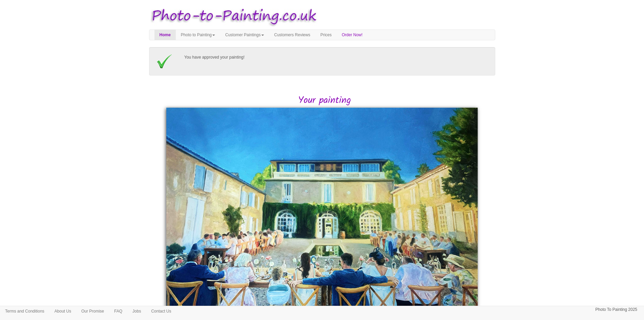 The image size is (644, 320). Describe the element at coordinates (232, 16) in the screenshot. I see `img: Photo to Painting` at that location.